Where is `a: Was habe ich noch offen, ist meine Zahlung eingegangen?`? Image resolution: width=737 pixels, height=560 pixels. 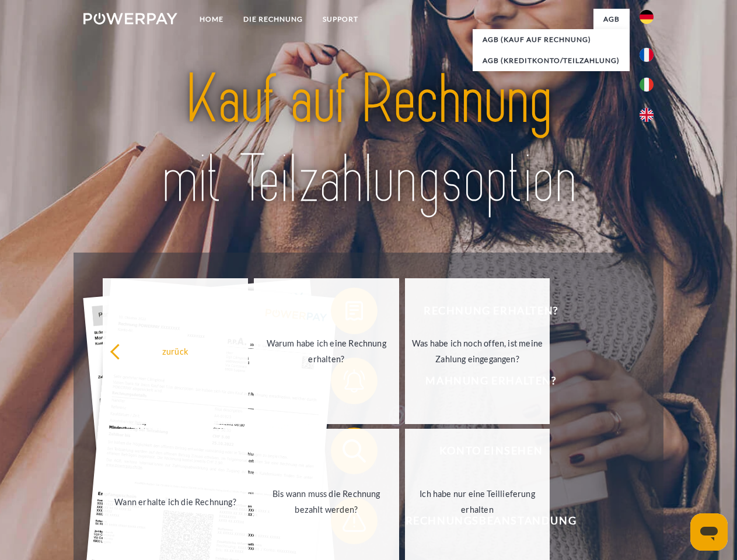
a: Was habe ich noch offen, ist meine Zahlung eingegangen? is located at coordinates (477, 351).